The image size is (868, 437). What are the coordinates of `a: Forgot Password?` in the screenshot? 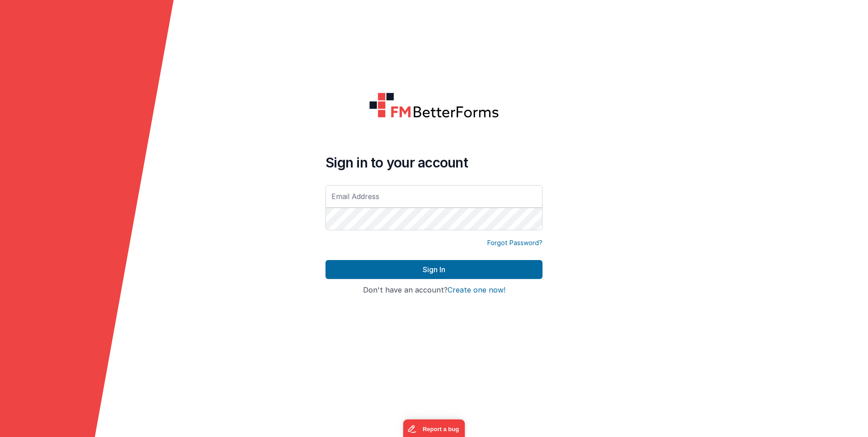 It's located at (515, 242).